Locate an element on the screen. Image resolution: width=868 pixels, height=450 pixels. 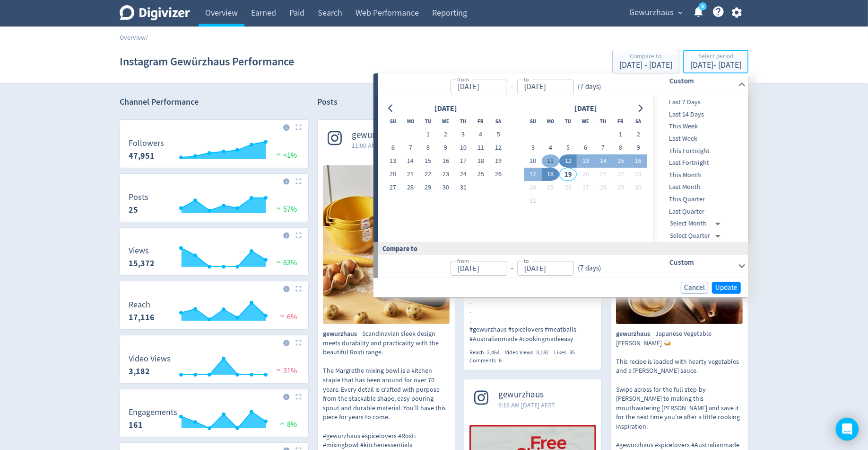
button: 21 is located at coordinates (410, 174).